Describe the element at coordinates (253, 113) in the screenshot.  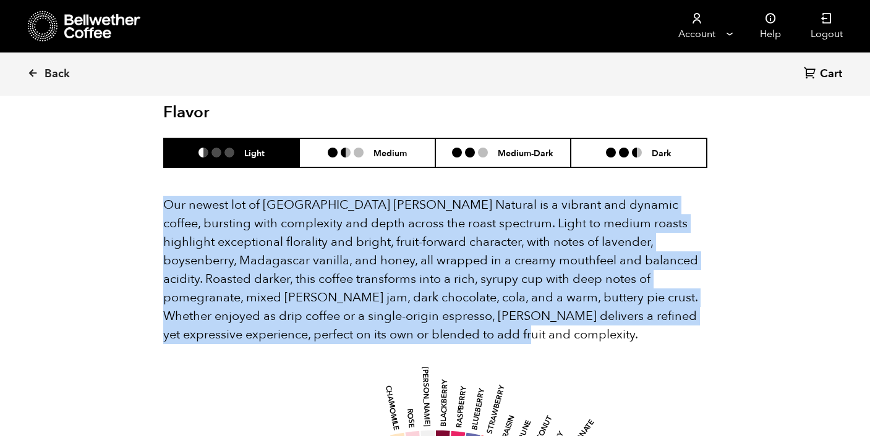
I see `h2: Flavor` at that location.